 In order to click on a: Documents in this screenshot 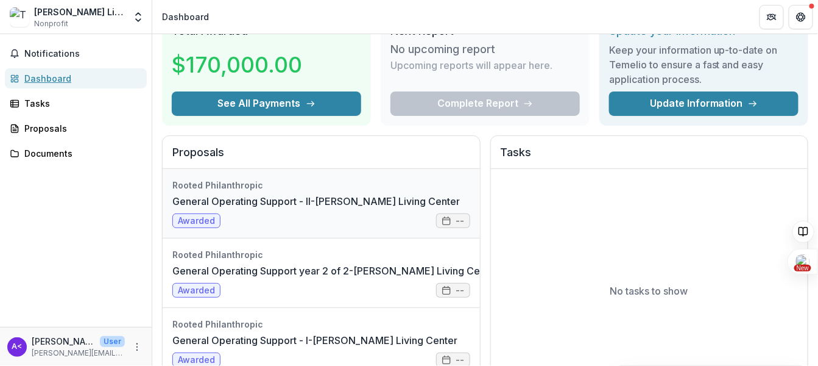, I will do `click(76, 153)`.